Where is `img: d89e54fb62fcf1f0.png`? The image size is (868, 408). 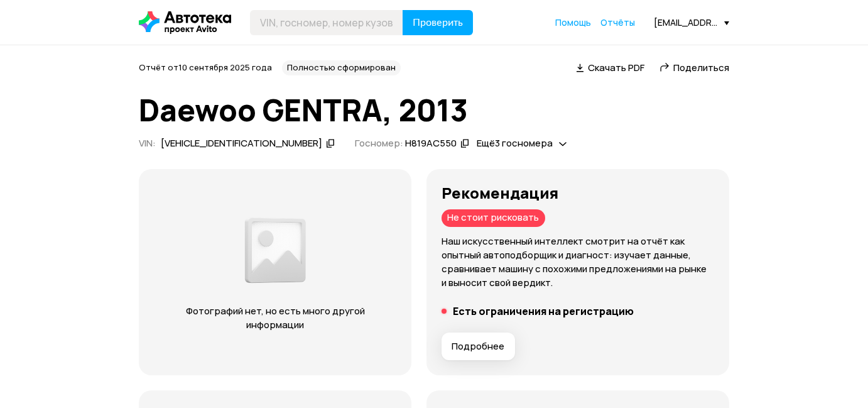 img: d89e54fb62fcf1f0.png is located at coordinates (275, 250).